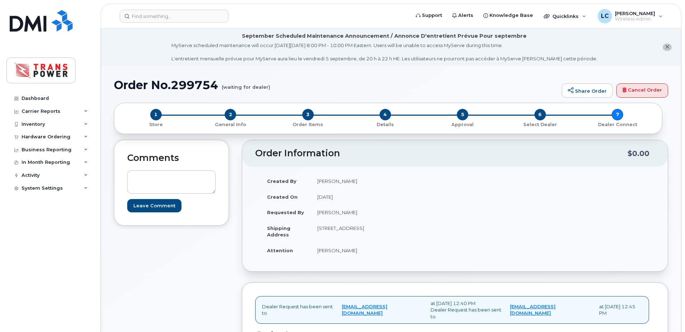 Image resolution: width=685 pixels, height=332 pixels. I want to click on p: Store, so click(156, 125).